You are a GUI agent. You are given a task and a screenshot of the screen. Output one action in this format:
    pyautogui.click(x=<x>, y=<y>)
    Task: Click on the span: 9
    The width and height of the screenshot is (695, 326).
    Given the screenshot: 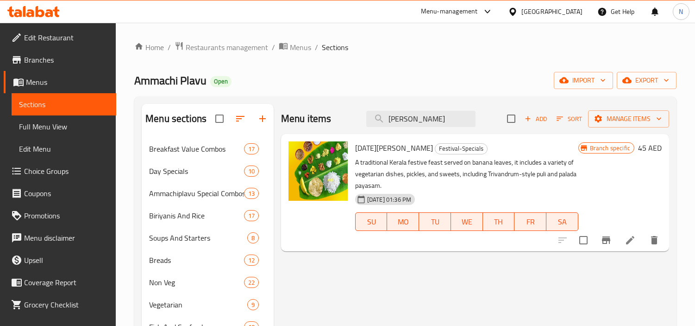 What is the action you would take?
    pyautogui.click(x=253, y=304)
    